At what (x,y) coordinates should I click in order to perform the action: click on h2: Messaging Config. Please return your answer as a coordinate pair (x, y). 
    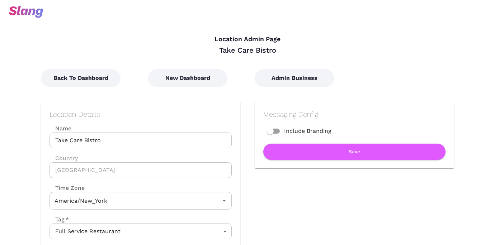
    Looking at the image, I should click on (355, 114).